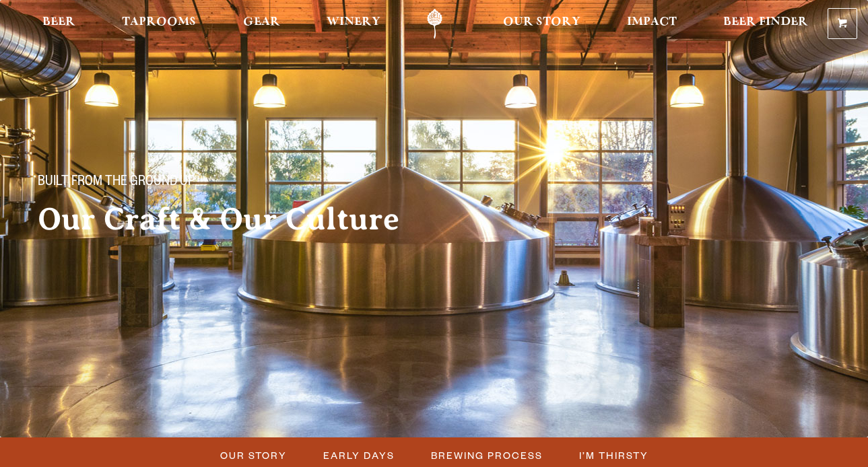  I want to click on span: Gear, so click(262, 23).